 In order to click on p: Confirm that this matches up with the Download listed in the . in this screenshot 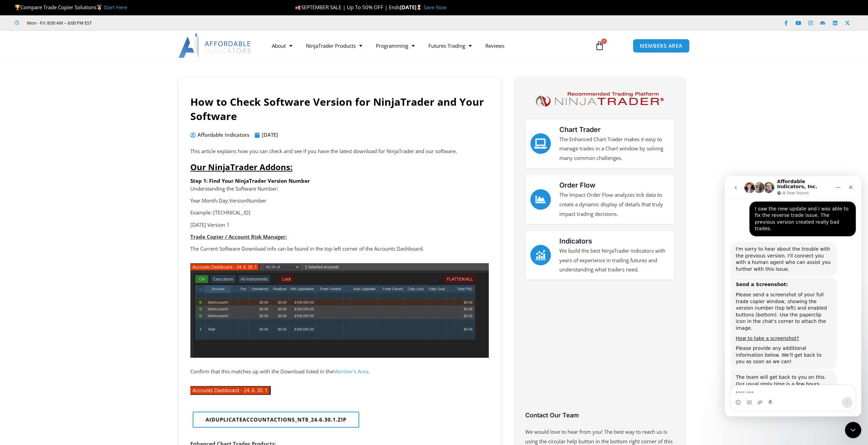, I will do `click(339, 371)`.